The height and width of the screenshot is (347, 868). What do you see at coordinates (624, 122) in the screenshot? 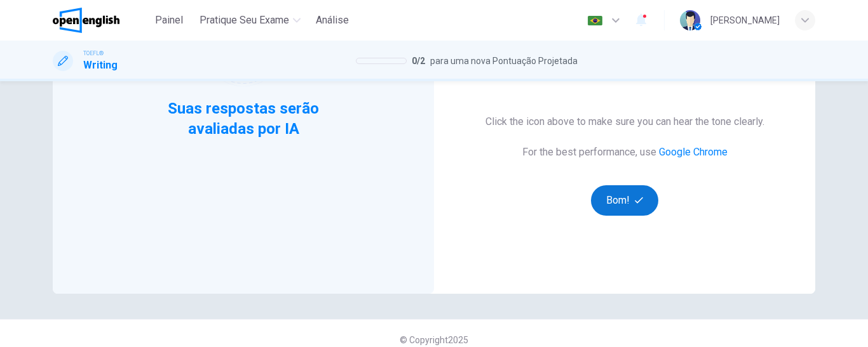
I see `h6: Click the icon above to make sure you can hear the tone clearly.` at bounding box center [624, 122].